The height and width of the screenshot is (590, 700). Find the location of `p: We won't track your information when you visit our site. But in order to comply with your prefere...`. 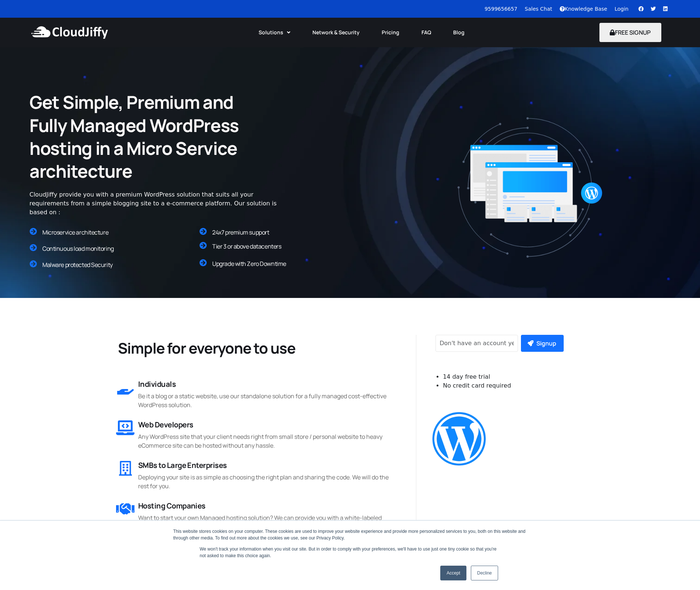

p: We won't track your information when you visit our site. But in order to comply with your prefere... is located at coordinates (350, 552).